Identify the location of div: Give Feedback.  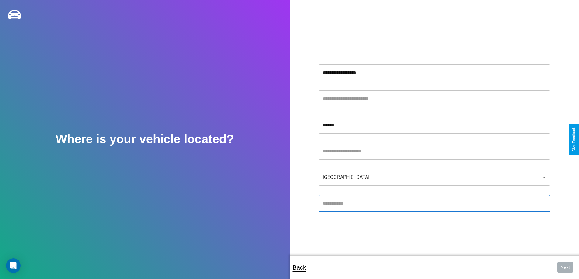
(574, 140).